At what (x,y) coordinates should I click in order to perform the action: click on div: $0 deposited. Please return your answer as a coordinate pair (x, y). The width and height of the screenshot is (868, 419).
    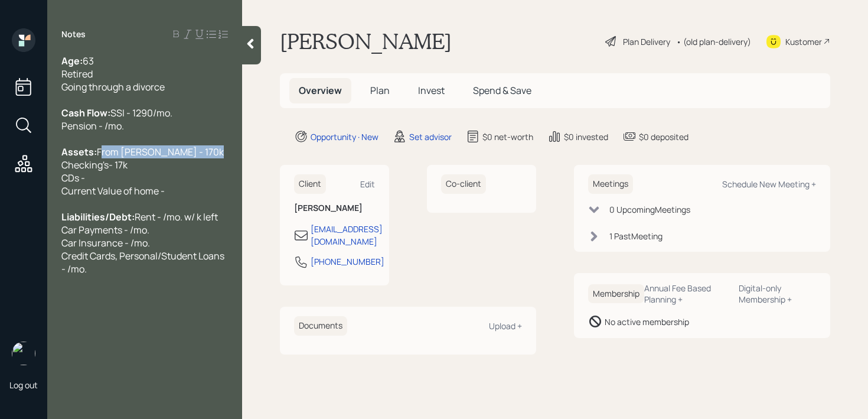
    Looking at the image, I should click on (664, 136).